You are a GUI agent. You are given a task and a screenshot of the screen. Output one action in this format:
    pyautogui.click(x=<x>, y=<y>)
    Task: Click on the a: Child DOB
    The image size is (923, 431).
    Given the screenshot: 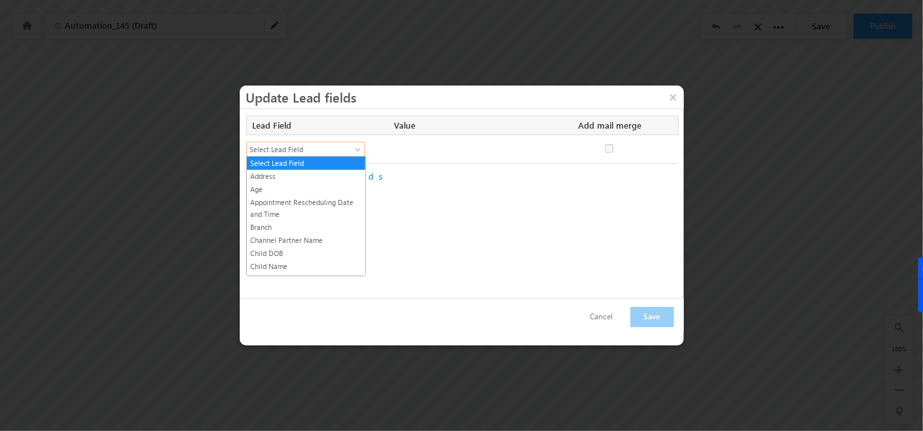 What is the action you would take?
    pyautogui.click(x=306, y=253)
    